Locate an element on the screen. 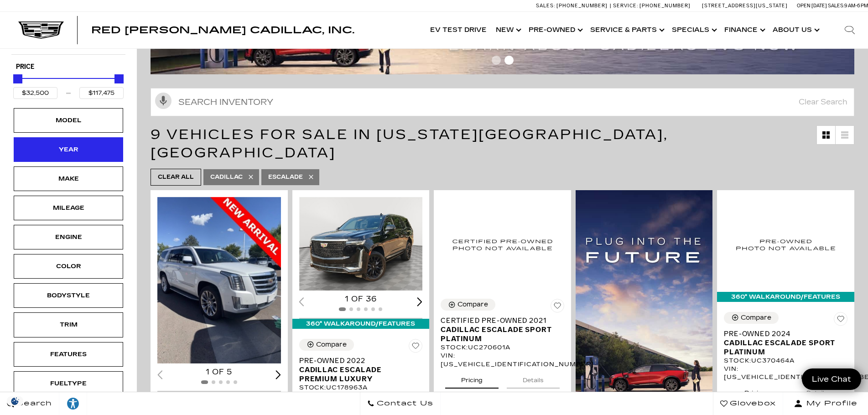 This screenshot has height=415, width=868. img: Cadillac Dark Logo with Cadillac White Text is located at coordinates (41, 30).